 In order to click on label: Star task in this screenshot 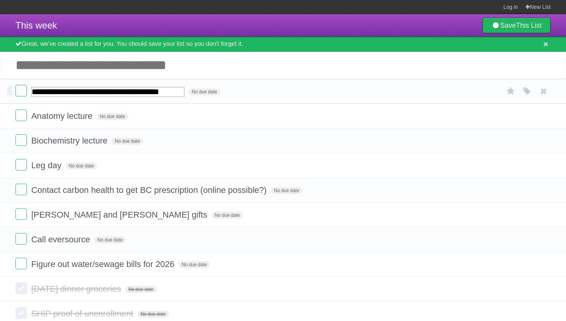, I will do `click(511, 91)`.